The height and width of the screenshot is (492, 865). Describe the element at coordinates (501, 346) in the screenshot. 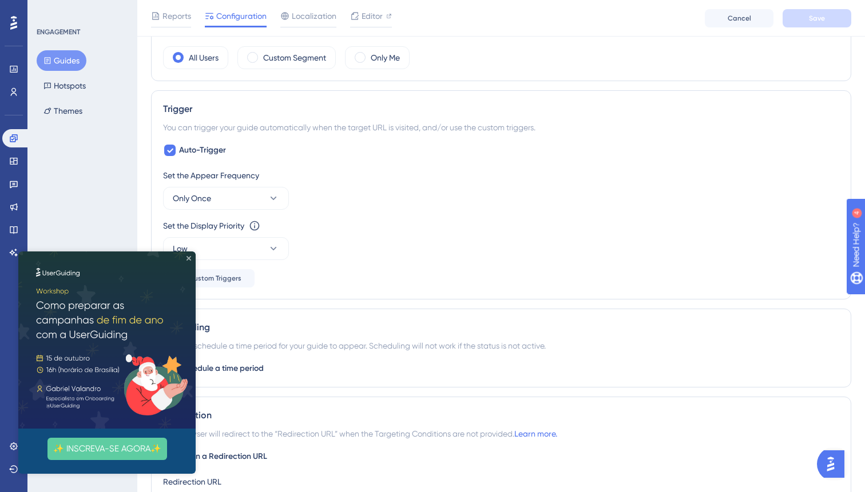

I see `div: You can schedule a time period for your guide to appear. Scheduling will not work if the status i...` at that location.